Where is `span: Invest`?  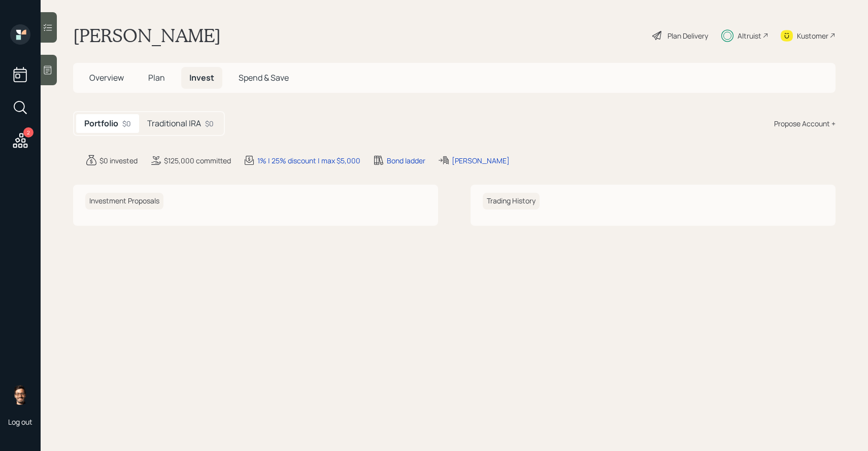 span: Invest is located at coordinates (201, 78).